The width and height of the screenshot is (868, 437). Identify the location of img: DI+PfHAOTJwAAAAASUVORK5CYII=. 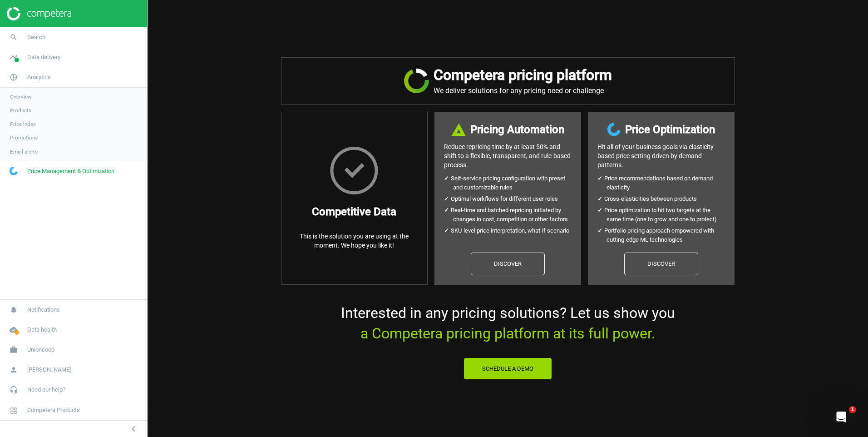
(458, 129).